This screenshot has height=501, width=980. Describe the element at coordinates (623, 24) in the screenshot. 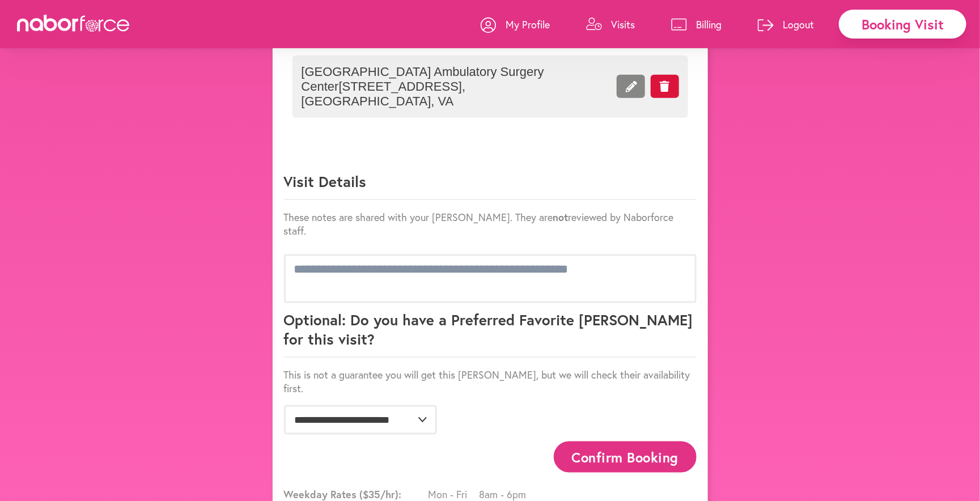

I see `p: Visits` at that location.